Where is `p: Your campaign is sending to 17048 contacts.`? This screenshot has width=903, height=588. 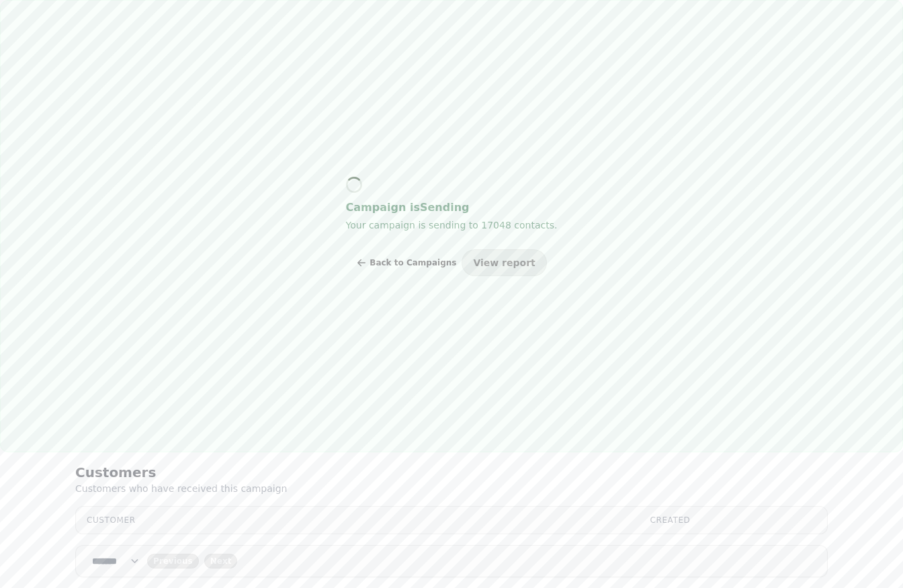 p: Your campaign is sending to 17048 contacts. is located at coordinates (452, 225).